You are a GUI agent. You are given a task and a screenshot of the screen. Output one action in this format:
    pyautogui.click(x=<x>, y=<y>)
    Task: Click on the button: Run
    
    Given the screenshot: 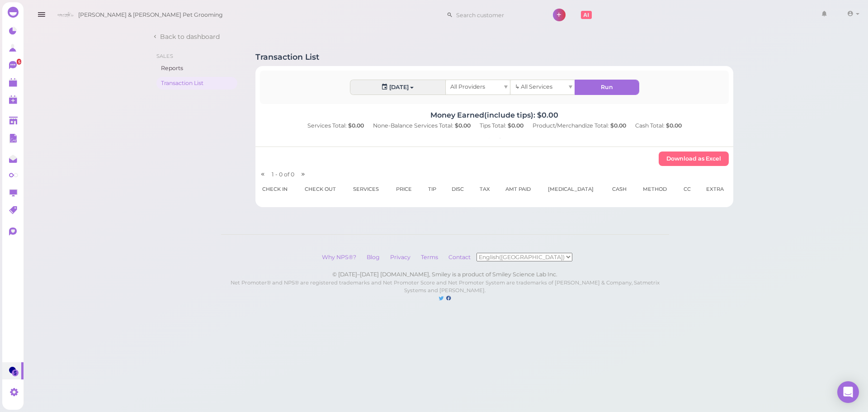 What is the action you would take?
    pyautogui.click(x=607, y=87)
    